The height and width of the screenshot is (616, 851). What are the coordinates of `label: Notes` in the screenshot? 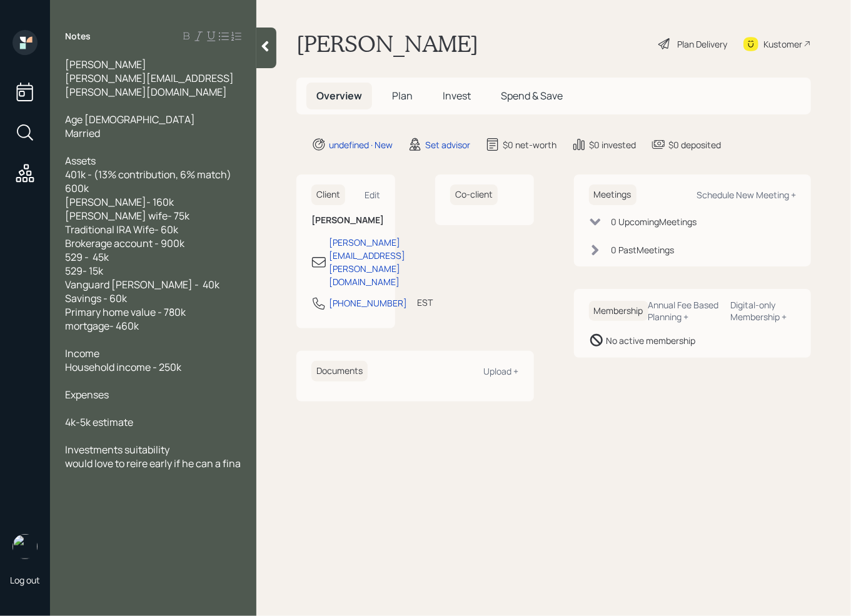 It's located at (78, 36).